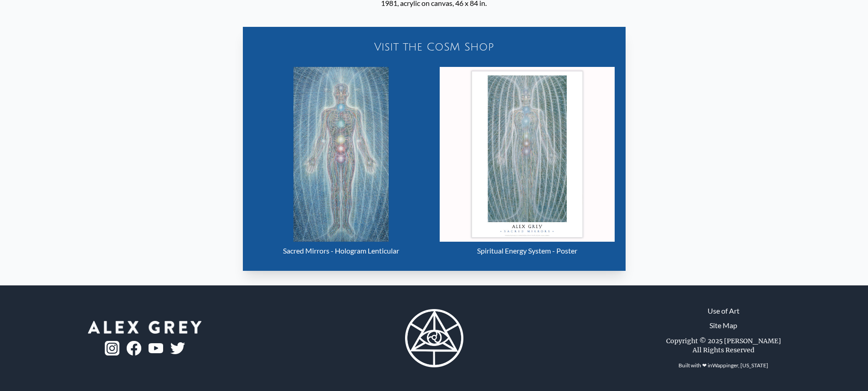  I want to click on img: fb-logo.png, so click(134, 348).